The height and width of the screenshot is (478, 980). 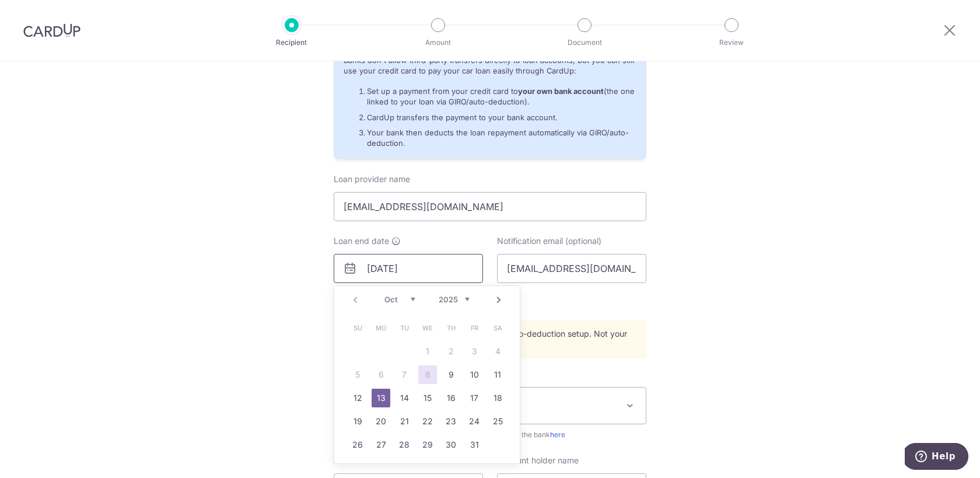 What do you see at coordinates (381, 398) in the screenshot?
I see `a: 13` at bounding box center [381, 398].